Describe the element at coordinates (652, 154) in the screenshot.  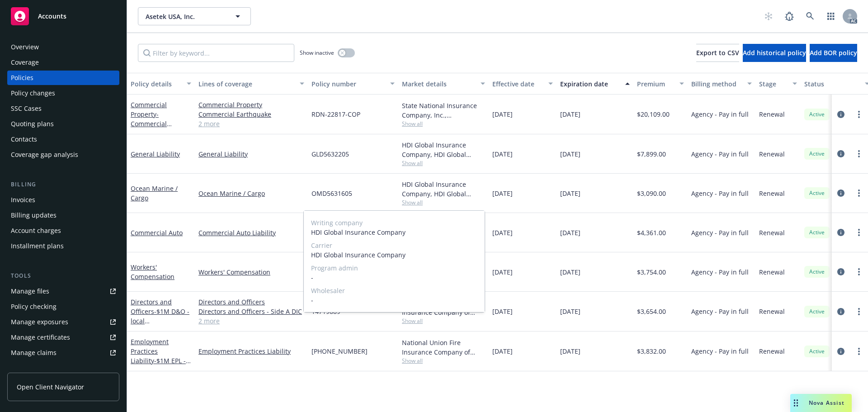
I see `span: $7,899.00` at that location.